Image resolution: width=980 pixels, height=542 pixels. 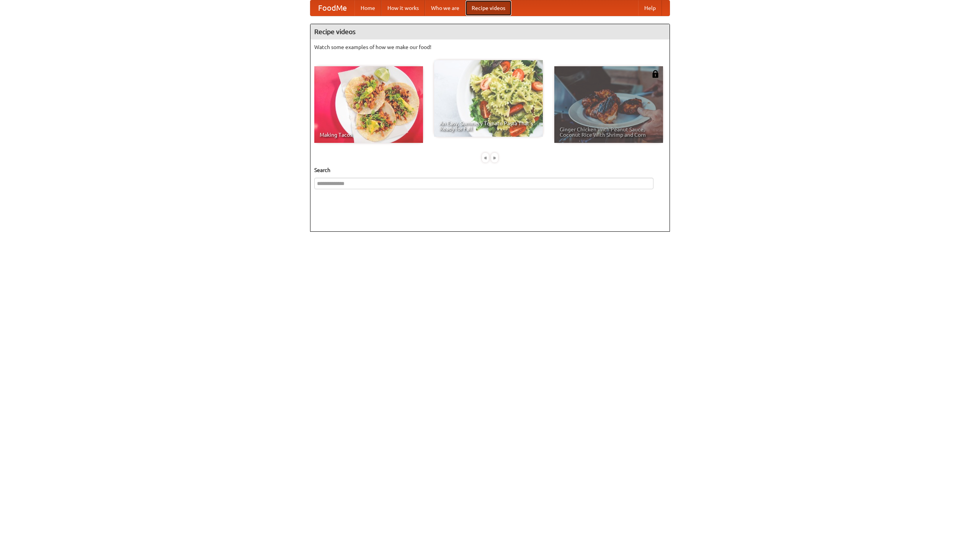 I want to click on h5: Search, so click(x=490, y=170).